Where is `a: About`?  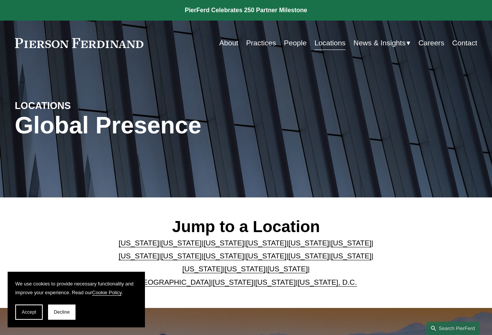 a: About is located at coordinates (229, 43).